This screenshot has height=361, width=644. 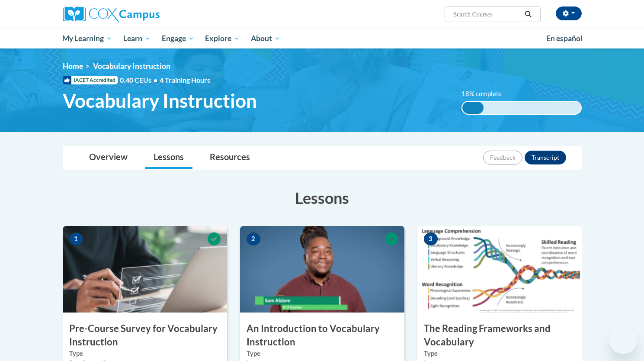 What do you see at coordinates (90, 80) in the screenshot?
I see `span: IACET Accredited` at bounding box center [90, 80].